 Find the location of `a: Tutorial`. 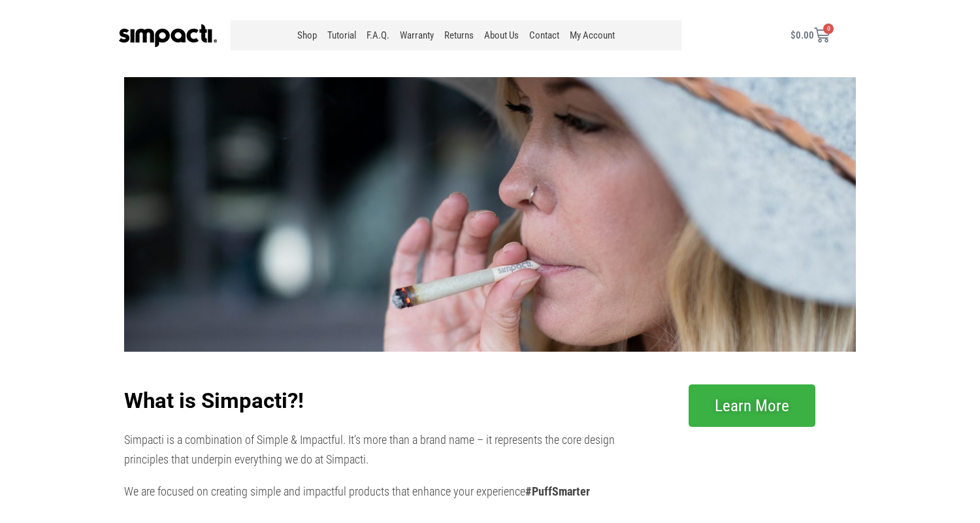

a: Tutorial is located at coordinates (342, 36).